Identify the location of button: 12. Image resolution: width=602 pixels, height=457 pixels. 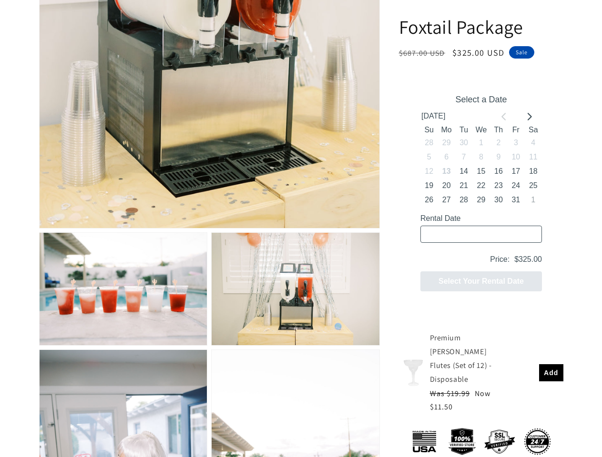
(30, 99).